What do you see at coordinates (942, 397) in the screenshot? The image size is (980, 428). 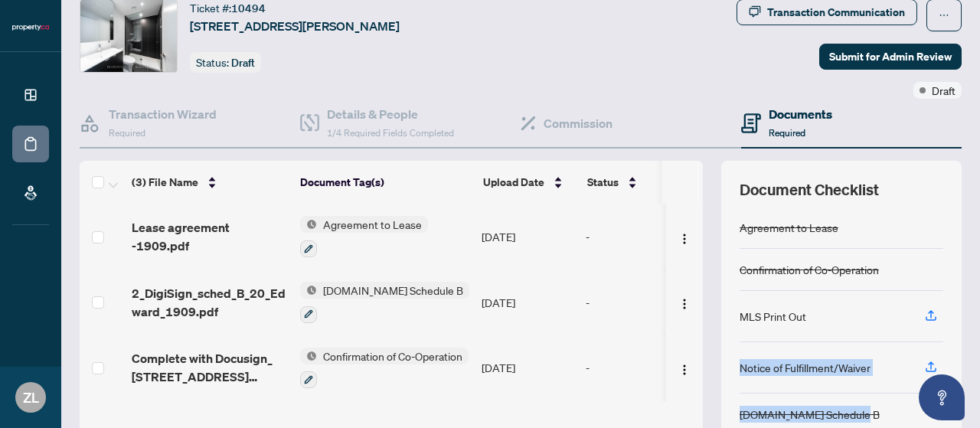 I see `button: Open asap` at bounding box center [942, 397].